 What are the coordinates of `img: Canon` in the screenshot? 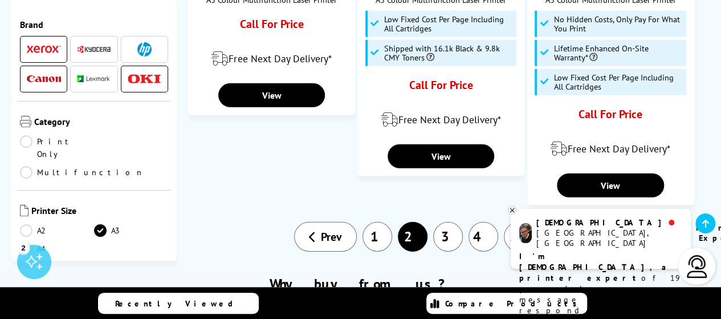 It's located at (44, 79).